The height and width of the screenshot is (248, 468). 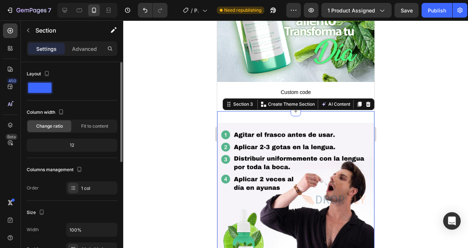 What do you see at coordinates (65, 30) in the screenshot?
I see `p: Section` at bounding box center [65, 30].